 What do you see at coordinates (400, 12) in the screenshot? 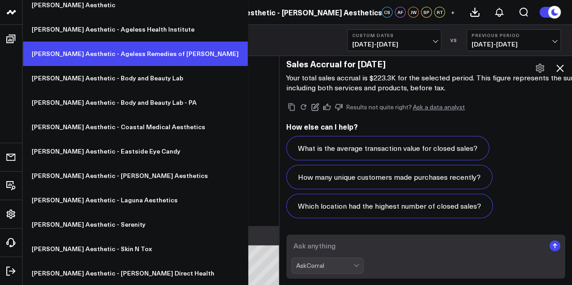
I see `div: AF` at bounding box center [400, 12].